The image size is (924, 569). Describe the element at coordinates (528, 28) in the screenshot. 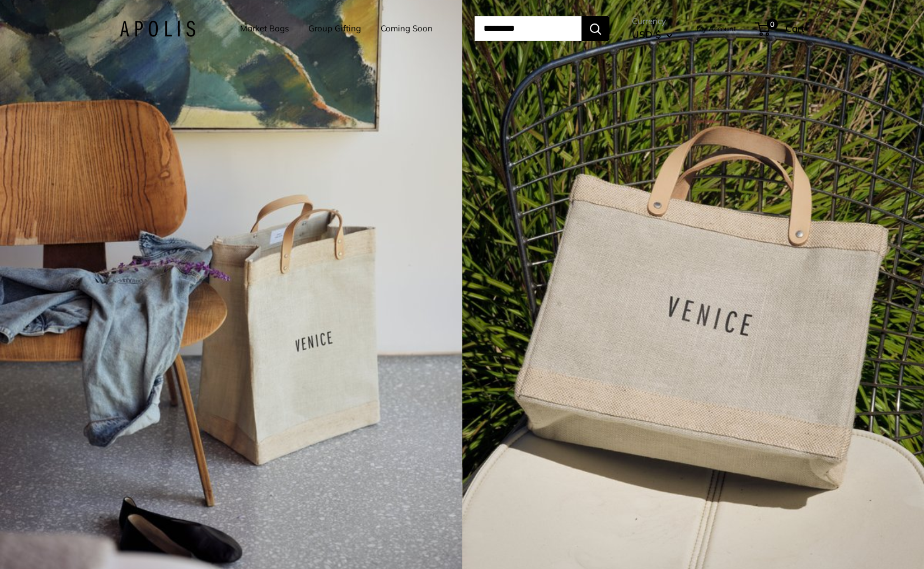

I see `input: Search...` at that location.